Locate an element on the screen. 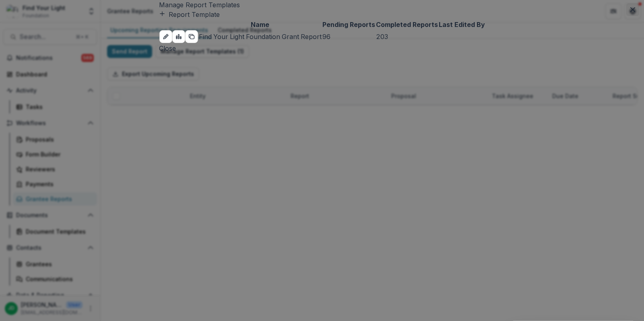 Image resolution: width=644 pixels, height=321 pixels. td: Find Your Light Foundation Grant Report is located at coordinates (260, 37).